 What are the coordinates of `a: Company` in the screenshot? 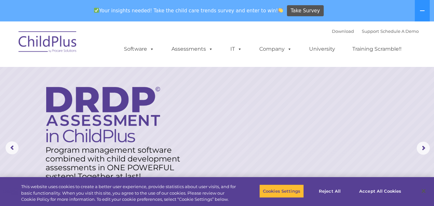 It's located at (275, 49).